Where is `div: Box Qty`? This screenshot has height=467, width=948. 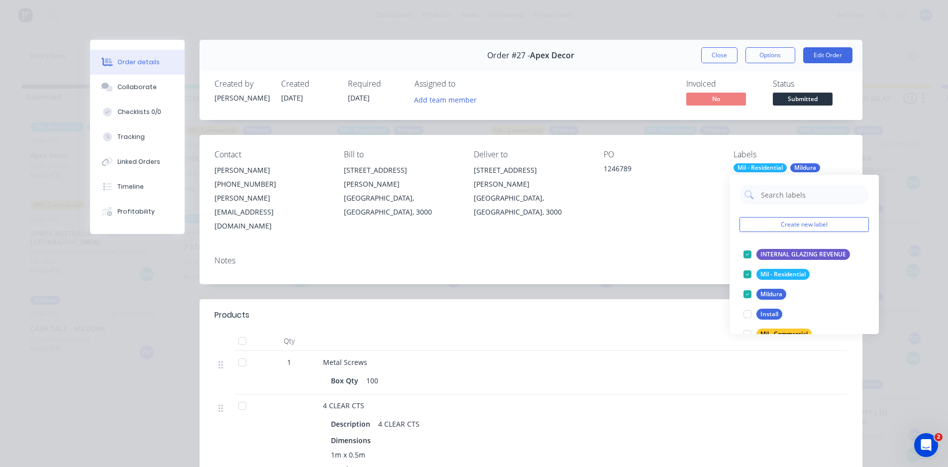 div: Box Qty is located at coordinates (346, 380).